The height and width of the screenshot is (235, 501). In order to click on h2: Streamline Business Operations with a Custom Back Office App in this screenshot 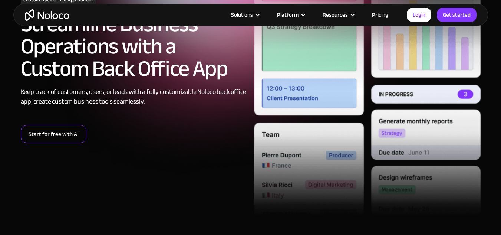, I will do `click(134, 46)`.